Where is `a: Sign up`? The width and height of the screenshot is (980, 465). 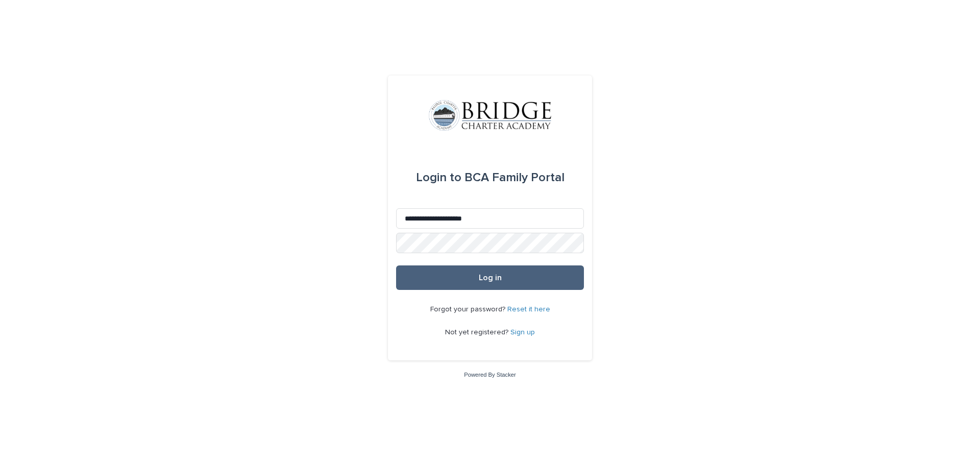 a: Sign up is located at coordinates (523, 332).